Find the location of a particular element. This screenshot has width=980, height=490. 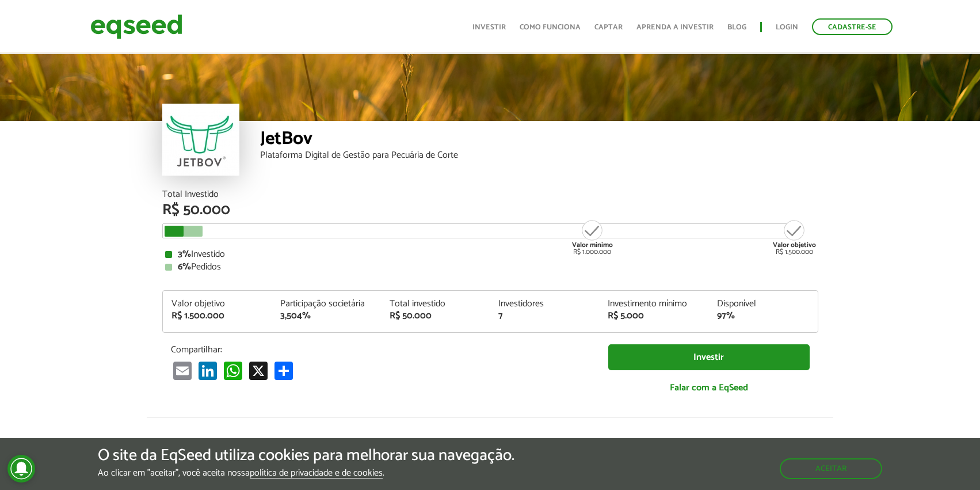

a: Como funciona is located at coordinates (551, 27).